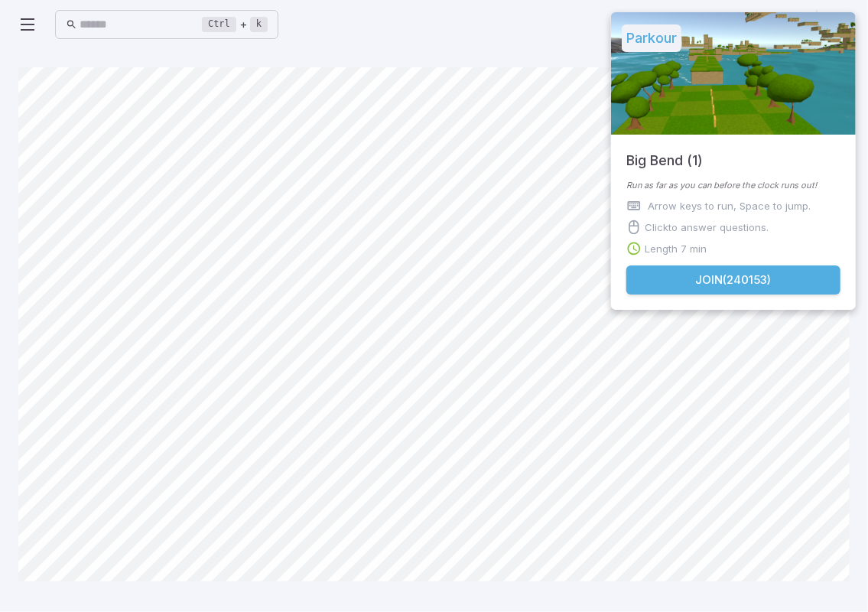  Describe the element at coordinates (706, 227) in the screenshot. I see `p: Click to answer questions.` at that location.